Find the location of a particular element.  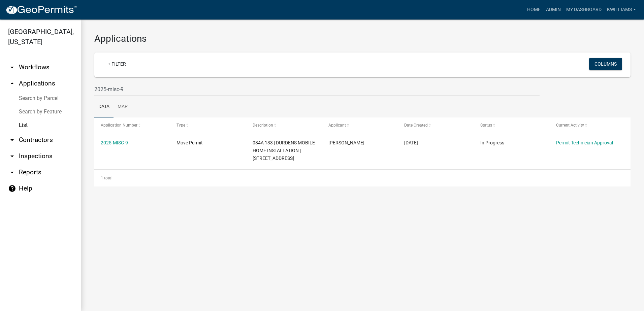

a: Admin is located at coordinates (554, 10).